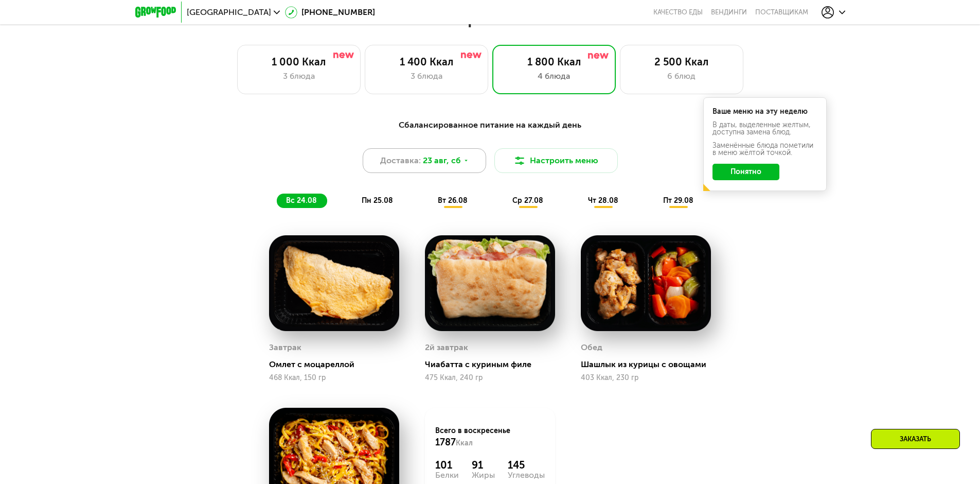 The image size is (980, 484). I want to click on div: Всего в воскресенье, so click(490, 437).